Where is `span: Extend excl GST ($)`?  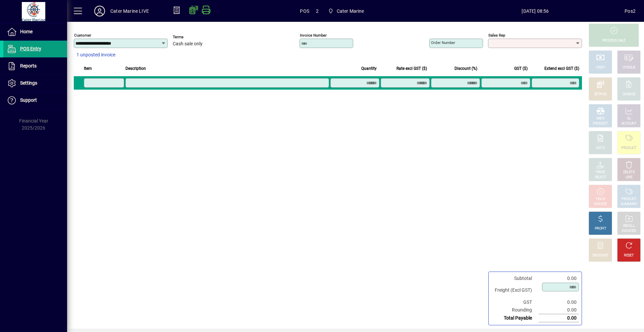
span: Extend excl GST ($) is located at coordinates (562, 68).